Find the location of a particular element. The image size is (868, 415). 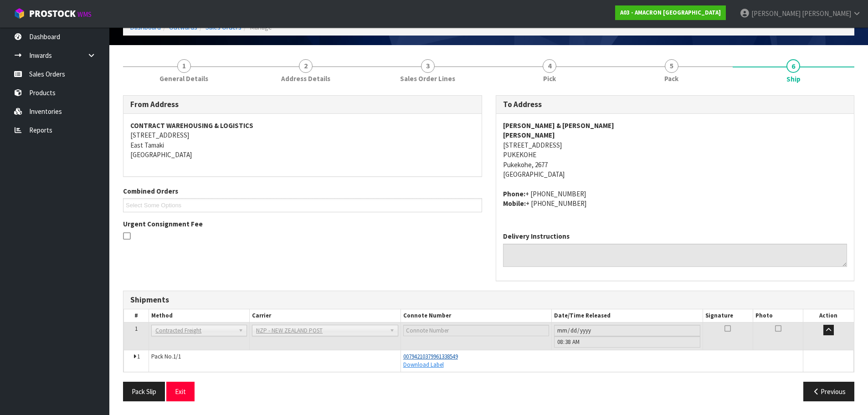

img: cube-alt.png is located at coordinates (19, 13).